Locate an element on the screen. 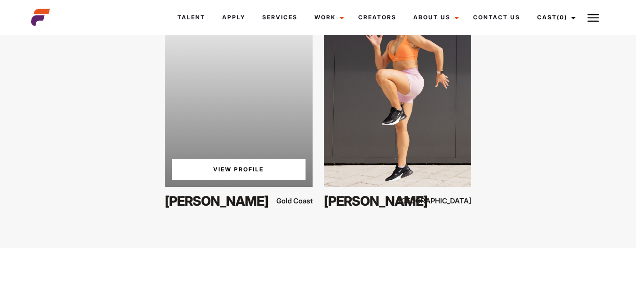  img: cropped-aefm-brand-fav-22-square.png is located at coordinates (40, 17).